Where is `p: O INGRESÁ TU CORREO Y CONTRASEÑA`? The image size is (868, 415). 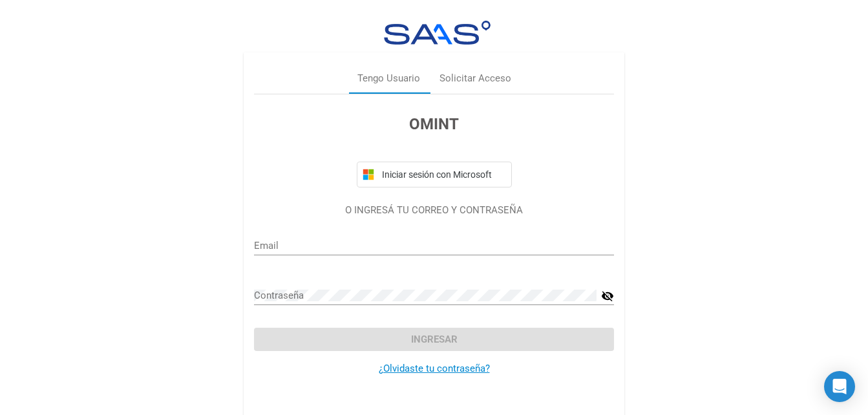
p: O INGRESÁ TU CORREO Y CONTRASEÑA is located at coordinates (434, 210).